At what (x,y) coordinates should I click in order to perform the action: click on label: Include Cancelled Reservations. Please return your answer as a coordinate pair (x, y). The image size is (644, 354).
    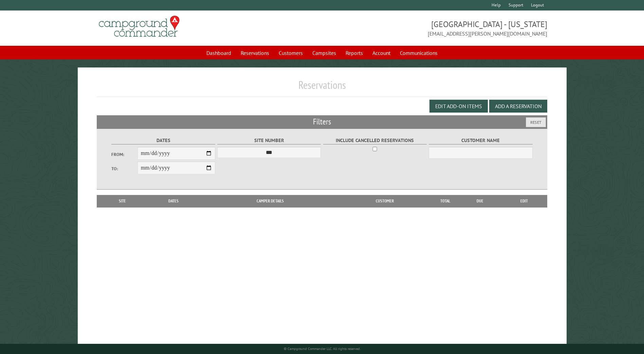
    Looking at the image, I should click on (375, 140).